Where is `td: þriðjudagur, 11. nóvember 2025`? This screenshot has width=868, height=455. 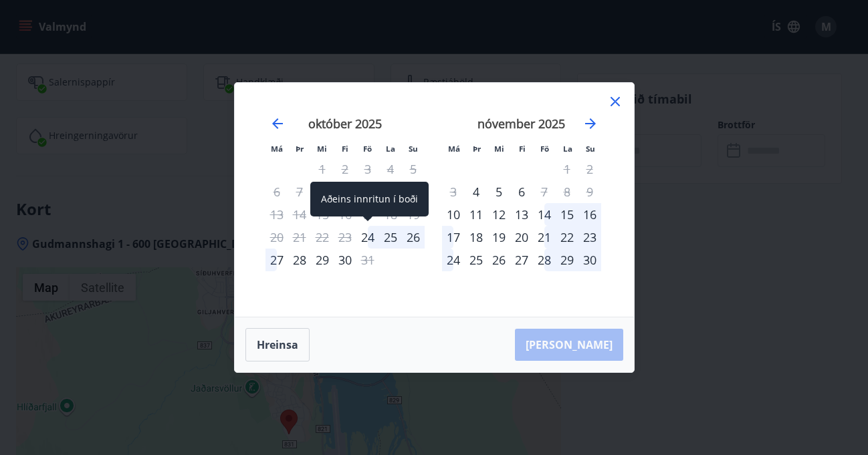
td: þriðjudagur, 11. nóvember 2025 is located at coordinates (476, 214).